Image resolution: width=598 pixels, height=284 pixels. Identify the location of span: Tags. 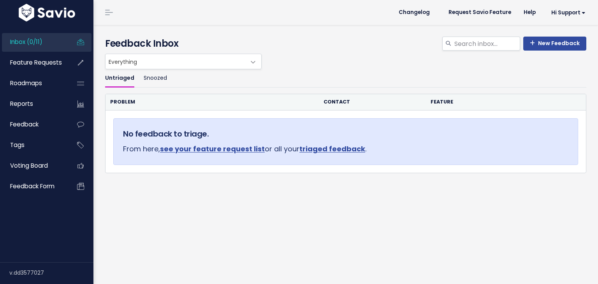
(17, 145).